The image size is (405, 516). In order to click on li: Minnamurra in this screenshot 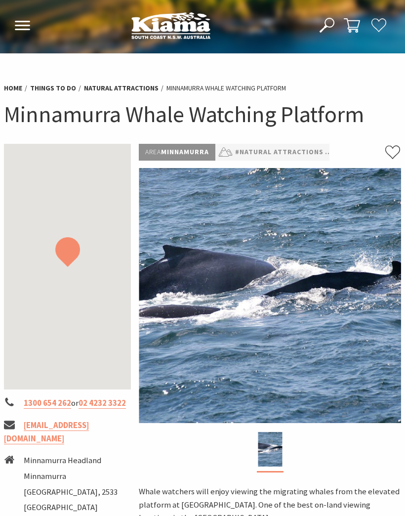, I will do `click(71, 477)`.